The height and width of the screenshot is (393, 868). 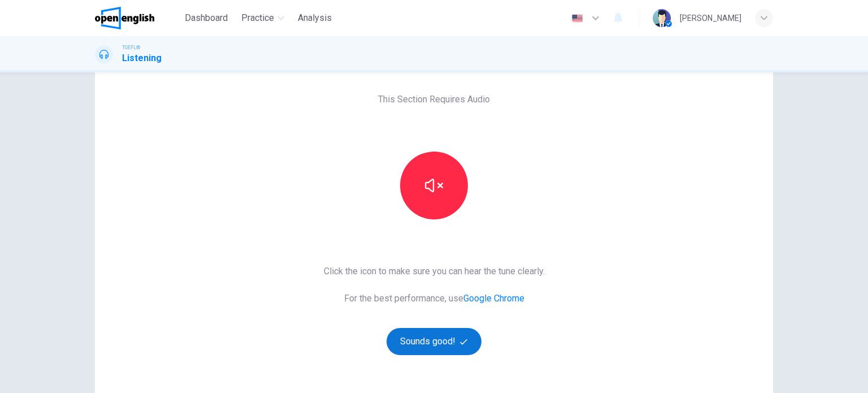 I want to click on button: Practice, so click(x=262, y=18).